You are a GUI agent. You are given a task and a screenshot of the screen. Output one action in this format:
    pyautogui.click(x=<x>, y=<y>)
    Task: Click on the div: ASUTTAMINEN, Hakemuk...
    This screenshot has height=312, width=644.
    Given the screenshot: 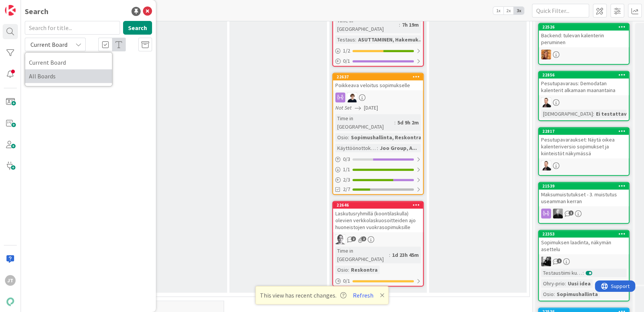 What is the action you would take?
    pyautogui.click(x=391, y=40)
    